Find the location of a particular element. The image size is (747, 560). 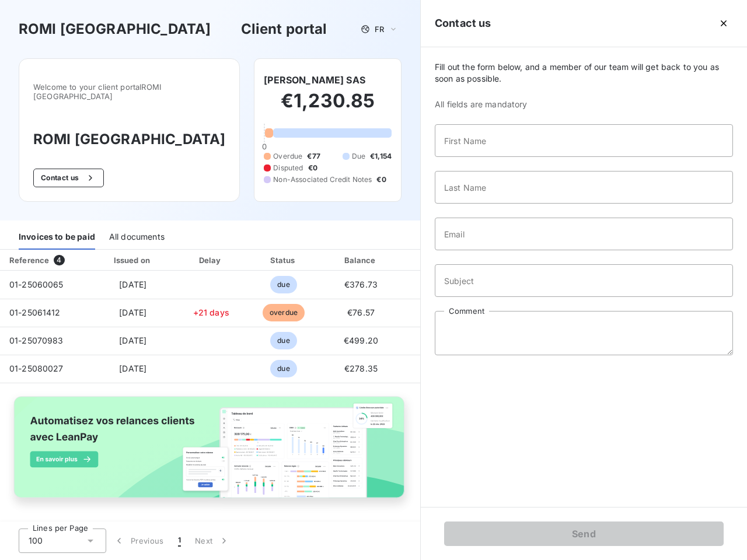

div: PDF is located at coordinates (433, 260).